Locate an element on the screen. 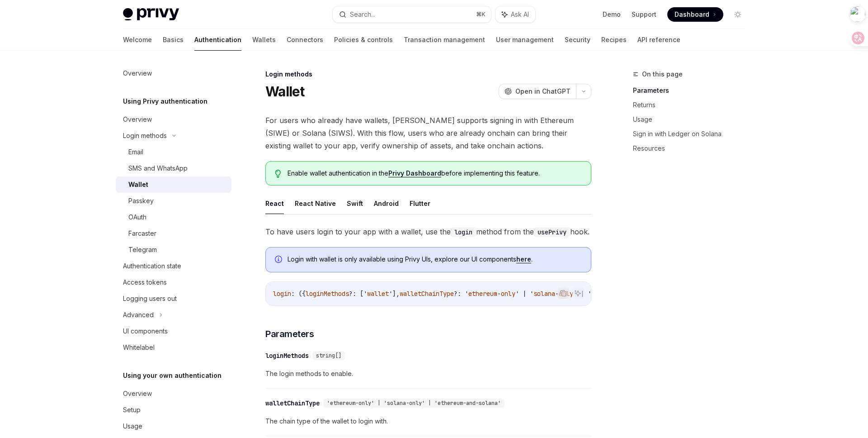 The height and width of the screenshot is (438, 868). span: The chain type of the wallet to login with. is located at coordinates (428, 421).